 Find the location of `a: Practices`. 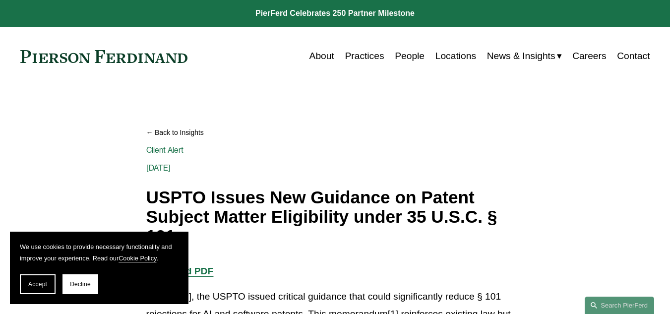

a: Practices is located at coordinates (364, 56).